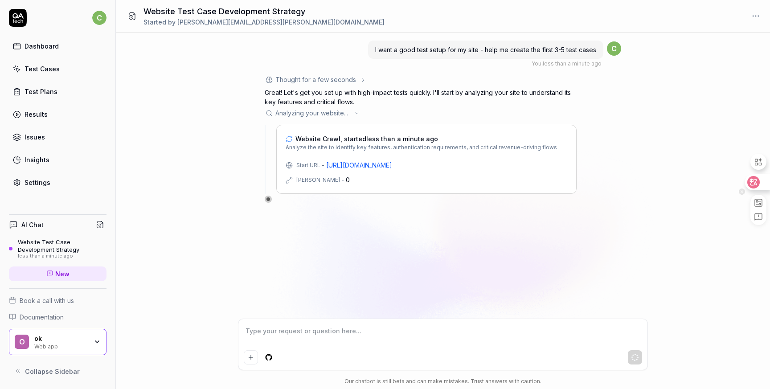  What do you see at coordinates (57, 249) in the screenshot?
I see `a: Website Test Case Development Strategyless than a minute ago` at bounding box center [57, 249].